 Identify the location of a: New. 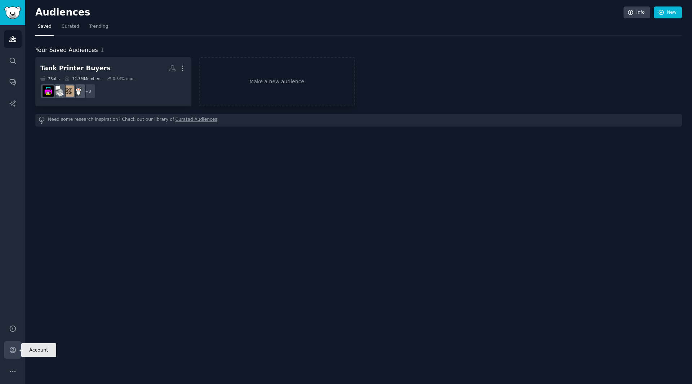
(668, 13).